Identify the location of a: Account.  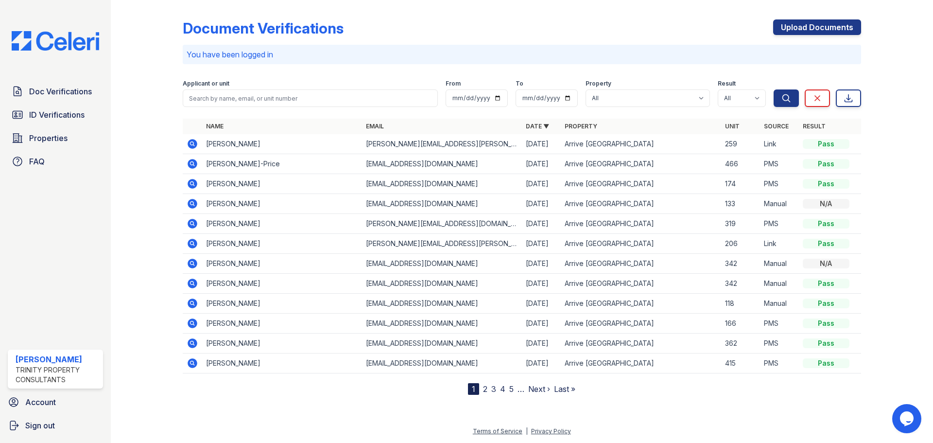
(55, 402).